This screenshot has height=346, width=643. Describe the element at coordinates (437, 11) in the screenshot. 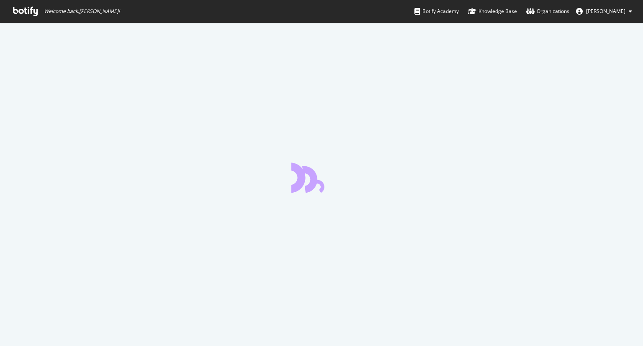

I see `div: Botify Academy` at that location.